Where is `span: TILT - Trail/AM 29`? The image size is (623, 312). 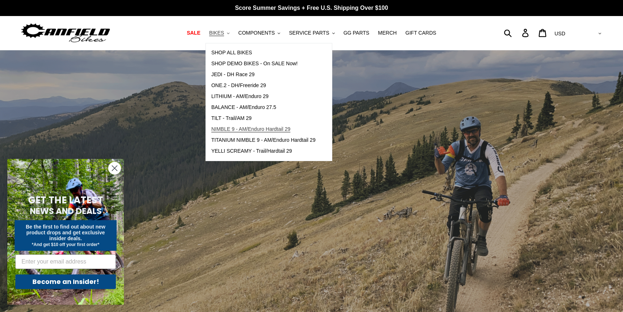
span: TILT - Trail/AM 29 is located at coordinates (232, 118).